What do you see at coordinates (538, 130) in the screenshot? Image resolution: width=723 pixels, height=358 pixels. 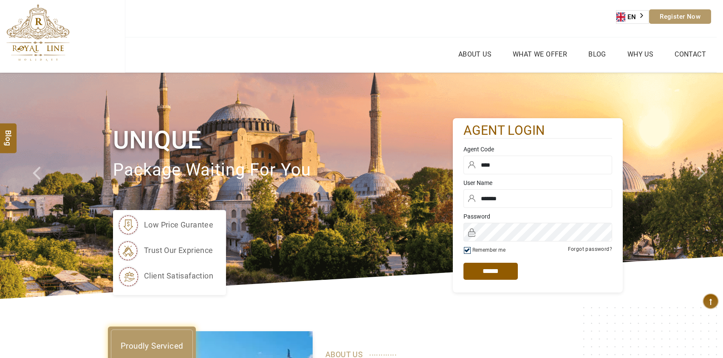 I see `h2: agent login` at bounding box center [538, 130].